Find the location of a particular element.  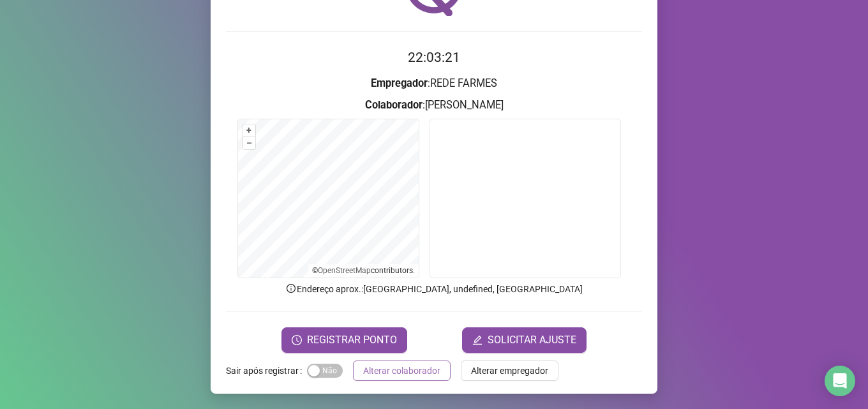

div: Open Intercom Messenger is located at coordinates (841, 381).